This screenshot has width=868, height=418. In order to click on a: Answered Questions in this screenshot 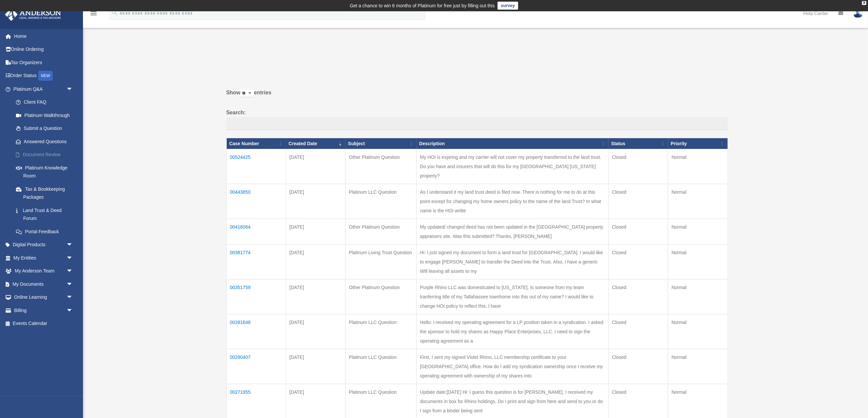, I will do `click(44, 142)`.